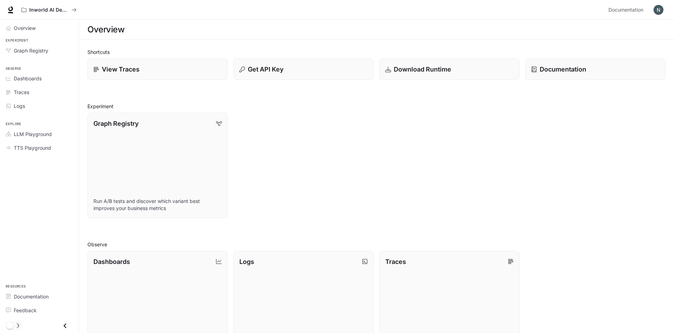 The height and width of the screenshot is (333, 674). I want to click on a: Graph Registry, so click(39, 50).